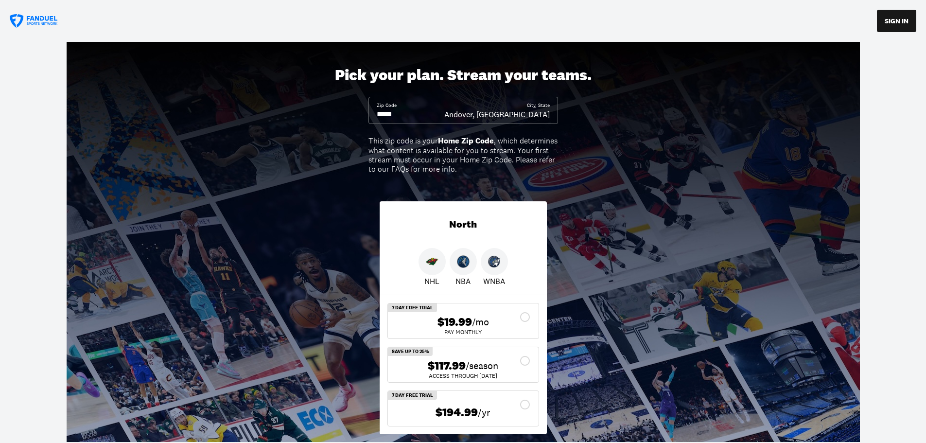 This screenshot has height=443, width=926. Describe the element at coordinates (484, 412) in the screenshot. I see `span: /yr` at that location.